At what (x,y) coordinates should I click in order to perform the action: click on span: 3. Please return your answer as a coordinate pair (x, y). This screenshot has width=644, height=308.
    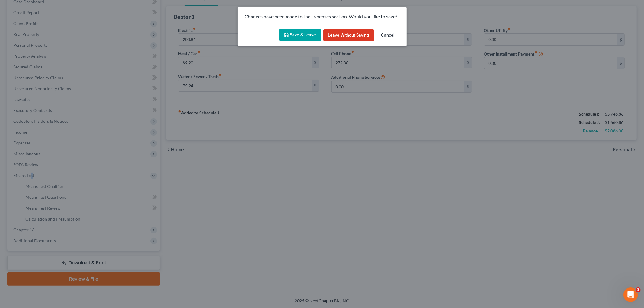
    Looking at the image, I should click on (638, 290).